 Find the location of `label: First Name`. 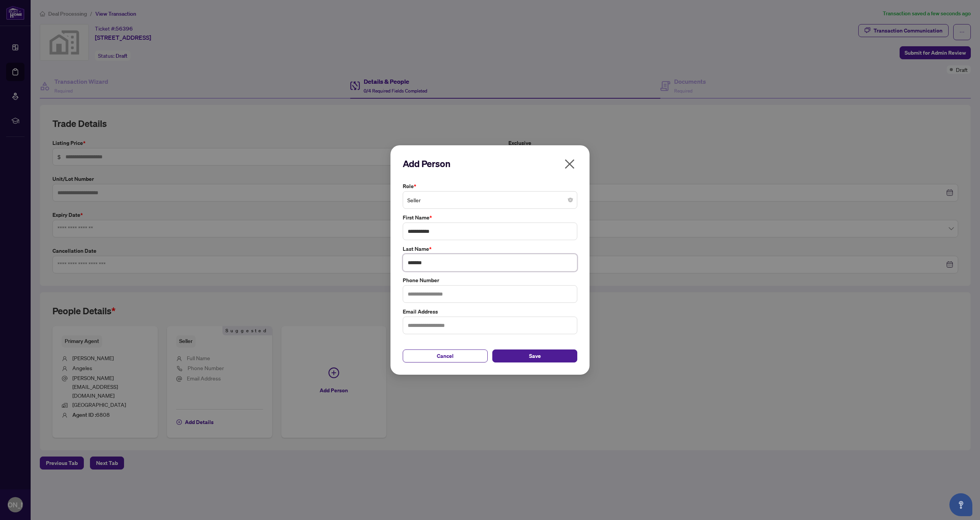

label: First Name is located at coordinates (490, 218).